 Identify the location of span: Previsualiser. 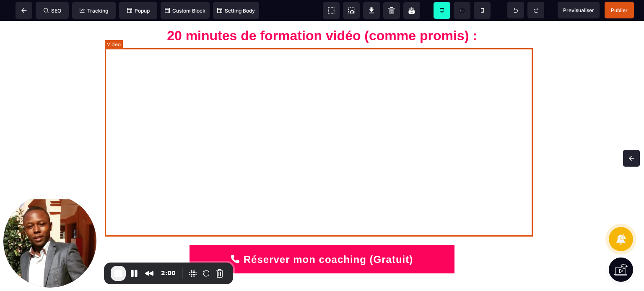
(579, 10).